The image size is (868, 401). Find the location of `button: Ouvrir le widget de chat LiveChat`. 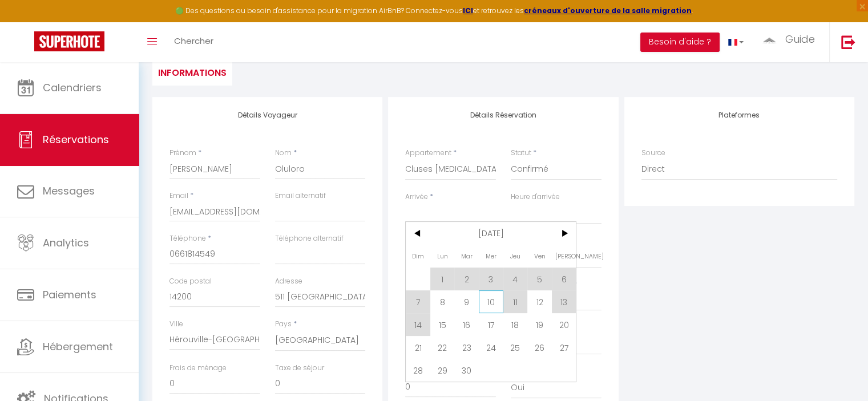

button: Ouvrir le widget de chat LiveChat is located at coordinates (26, 22).